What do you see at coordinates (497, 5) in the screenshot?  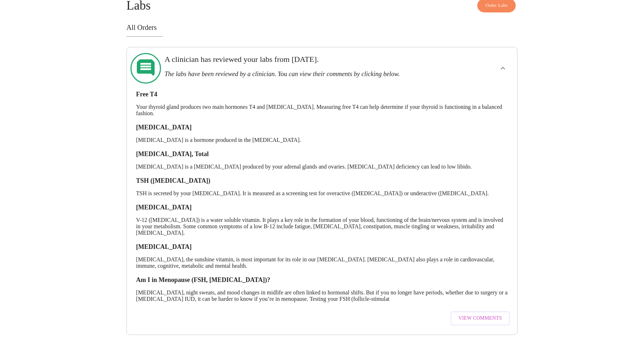 I see `span: Order Labs` at bounding box center [497, 5].